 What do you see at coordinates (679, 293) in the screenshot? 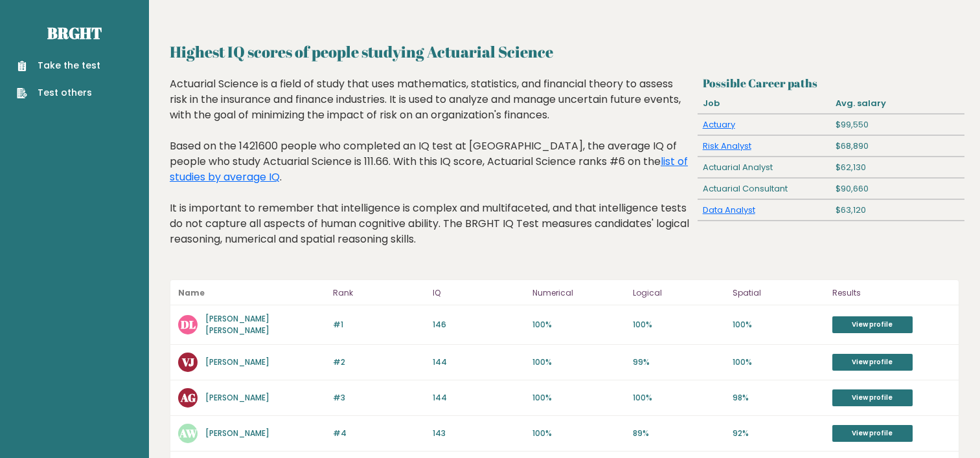
I see `p: Logical` at bounding box center [679, 293].